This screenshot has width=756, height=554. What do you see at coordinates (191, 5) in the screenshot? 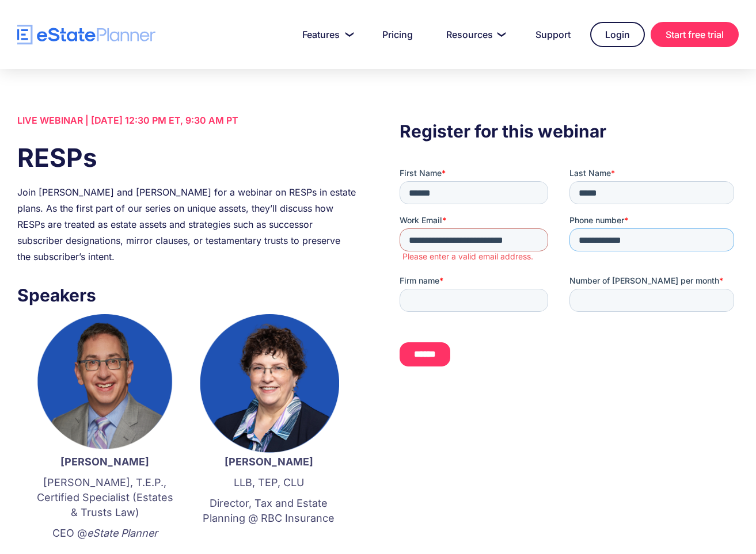
I see `span: Last Name` at bounding box center [191, 5].